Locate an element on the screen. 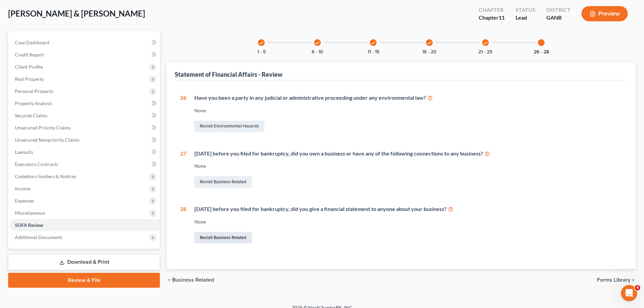 The height and width of the screenshot is (308, 644). button: Preview is located at coordinates (604, 13).